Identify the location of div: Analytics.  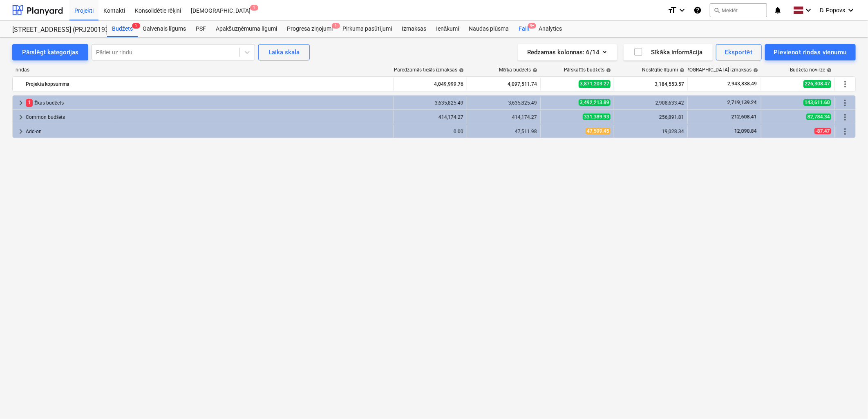
(550, 29).